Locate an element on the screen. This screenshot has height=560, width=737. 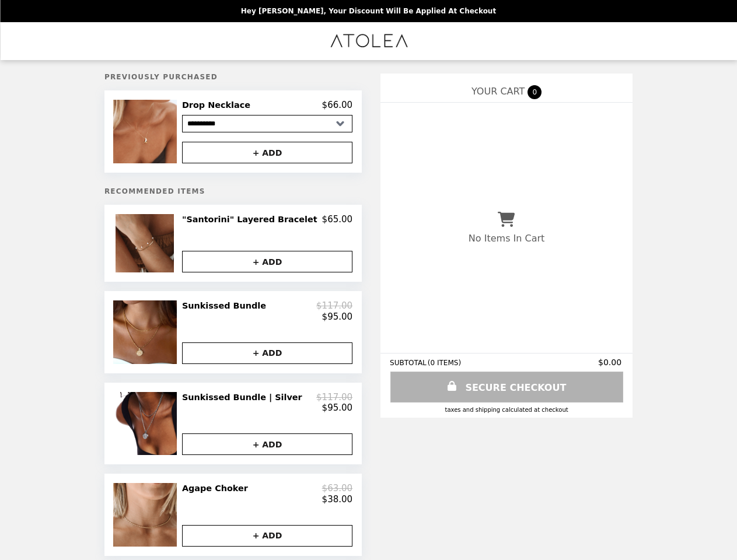
h2: Sunkissed Bundle is located at coordinates (227, 306).